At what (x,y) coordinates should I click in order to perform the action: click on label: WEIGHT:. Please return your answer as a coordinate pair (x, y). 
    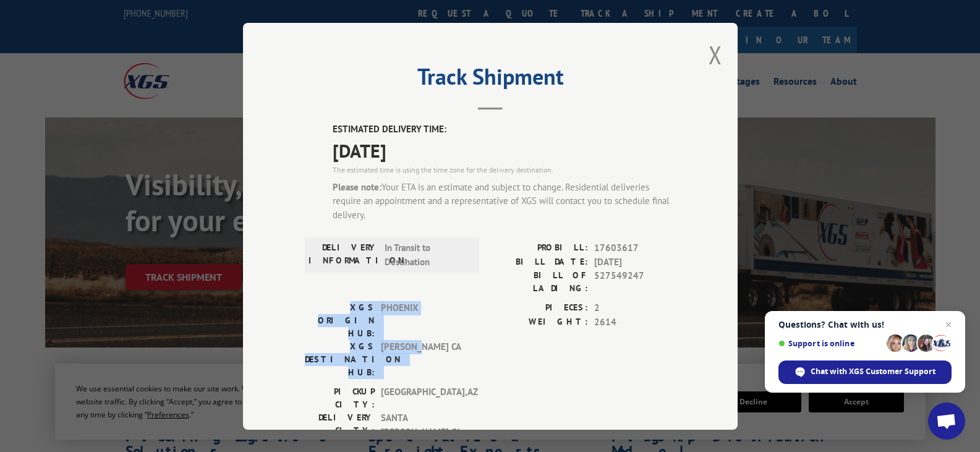
    Looking at the image, I should click on (539, 322).